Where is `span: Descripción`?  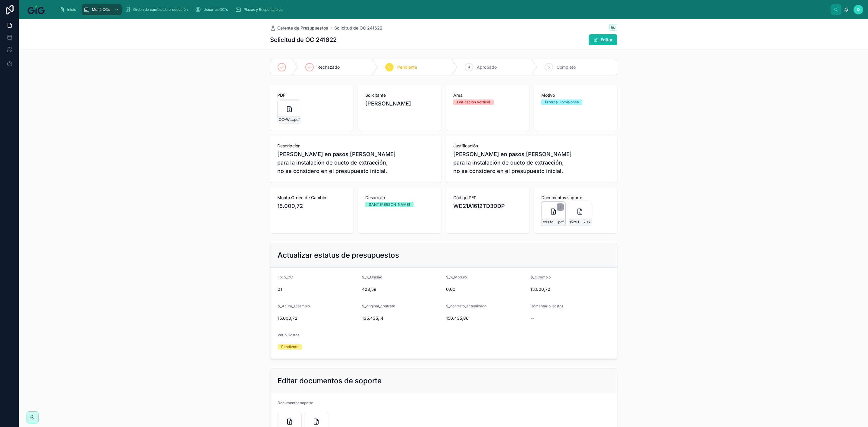
span: Descripción is located at coordinates (356, 146).